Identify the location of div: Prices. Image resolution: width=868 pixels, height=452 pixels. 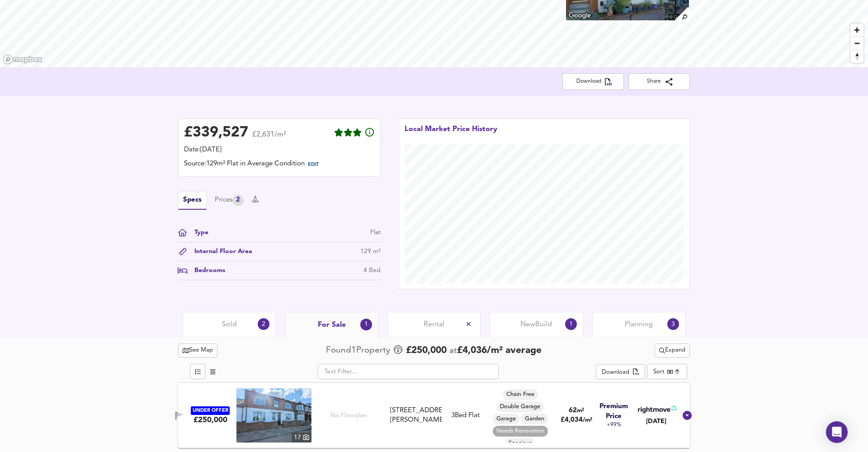
(229, 200).